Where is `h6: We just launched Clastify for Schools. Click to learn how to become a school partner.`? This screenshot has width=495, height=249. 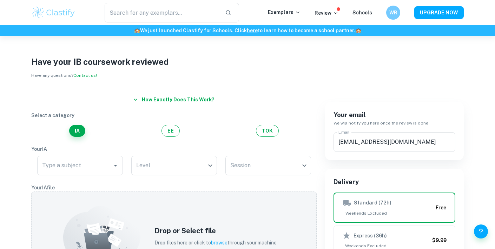
h6: We just launched Clastify for Schools. Click to learn how to become a school partner. is located at coordinates (248, 31).